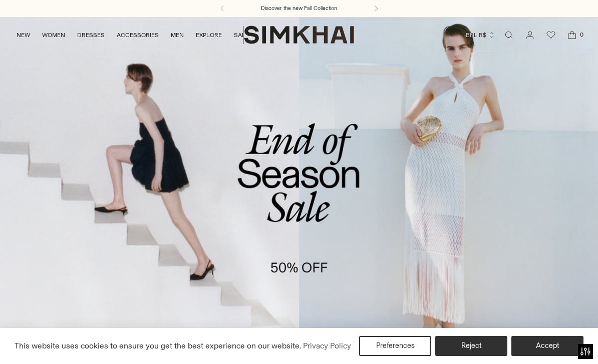 This screenshot has height=364, width=598. I want to click on a: Privacy Policy (opens in a new tab), so click(327, 346).